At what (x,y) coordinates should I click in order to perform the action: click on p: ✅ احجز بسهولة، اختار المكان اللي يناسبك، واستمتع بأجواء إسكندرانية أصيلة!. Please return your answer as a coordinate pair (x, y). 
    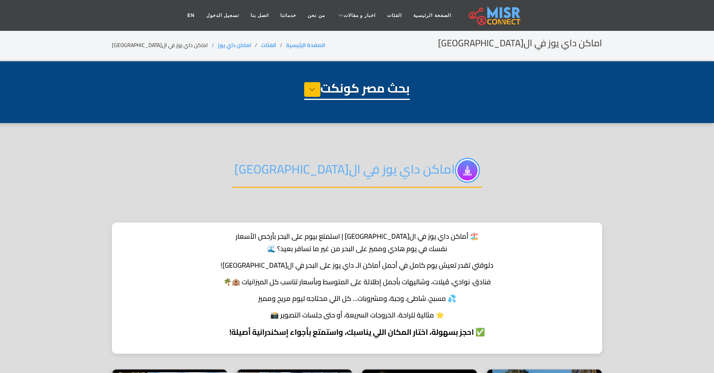
    Looking at the image, I should click on (357, 332).